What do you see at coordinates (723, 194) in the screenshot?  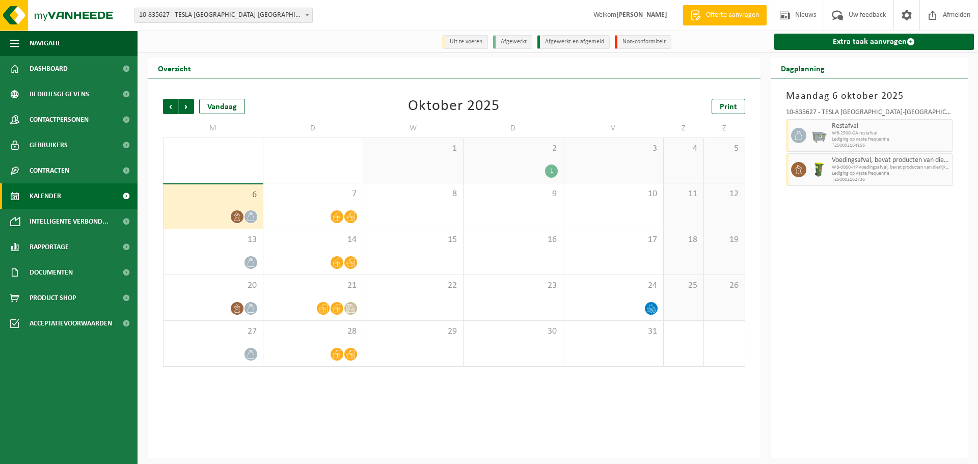 I see `span: 12` at bounding box center [723, 194].